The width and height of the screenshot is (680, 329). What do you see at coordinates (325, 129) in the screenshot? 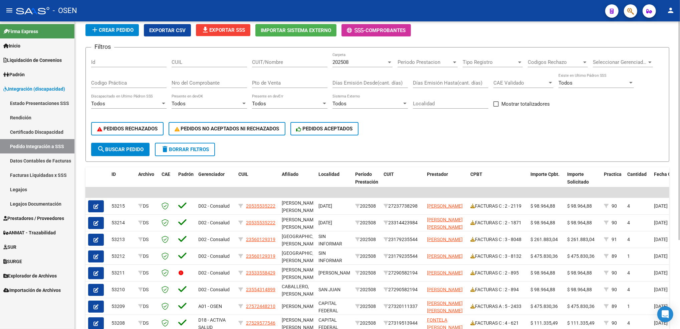
I see `button: PEDIDOS ACEPTADOS` at bounding box center [325, 129].